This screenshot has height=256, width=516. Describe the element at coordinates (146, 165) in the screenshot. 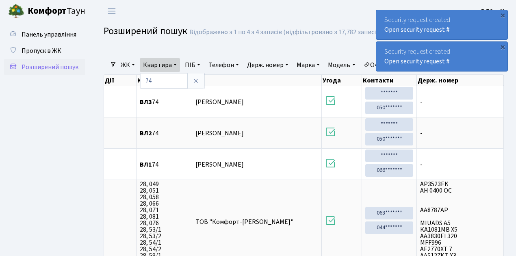

I see `b: ВЛ1` at that location.